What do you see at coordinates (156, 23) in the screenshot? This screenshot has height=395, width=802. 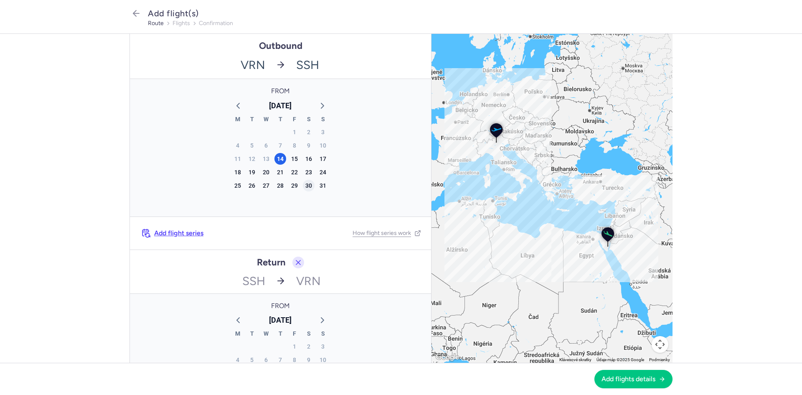 I see `button: route` at bounding box center [156, 23].